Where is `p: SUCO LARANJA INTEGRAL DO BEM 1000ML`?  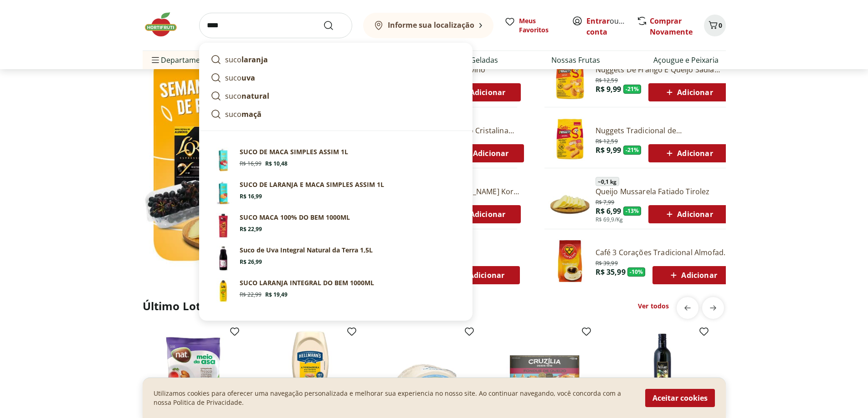
p: SUCO LARANJA INTEGRAL DO BEM 1000ML is located at coordinates (306, 283).